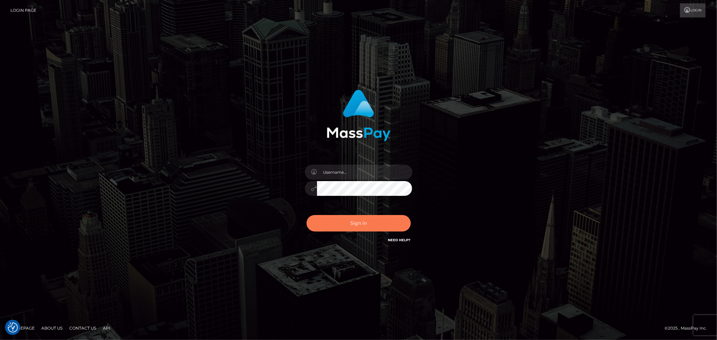 This screenshot has height=340, width=717. I want to click on a: Contact Us, so click(83, 328).